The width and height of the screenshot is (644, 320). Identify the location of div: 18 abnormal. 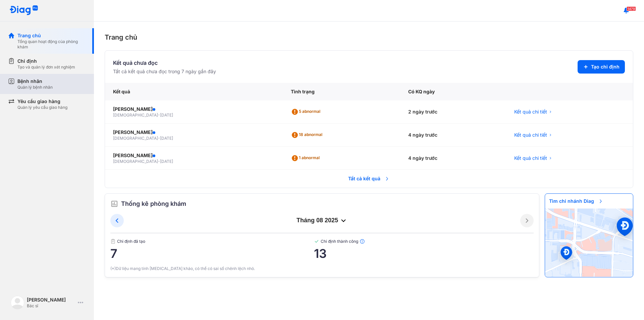
(308, 135).